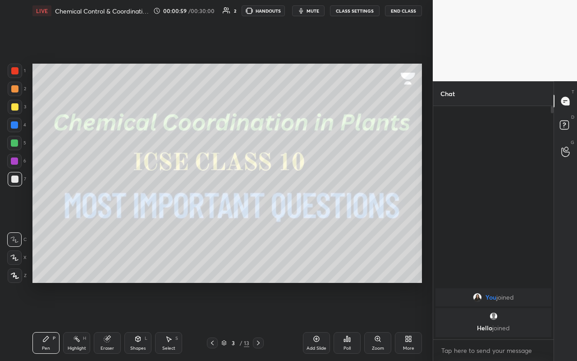  What do you see at coordinates (409, 348) in the screenshot?
I see `div: More` at bounding box center [409, 348].